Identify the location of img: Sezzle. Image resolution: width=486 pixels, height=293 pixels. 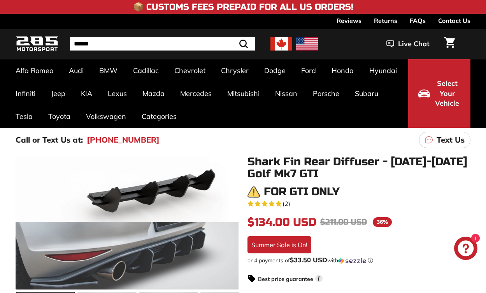
(352, 261).